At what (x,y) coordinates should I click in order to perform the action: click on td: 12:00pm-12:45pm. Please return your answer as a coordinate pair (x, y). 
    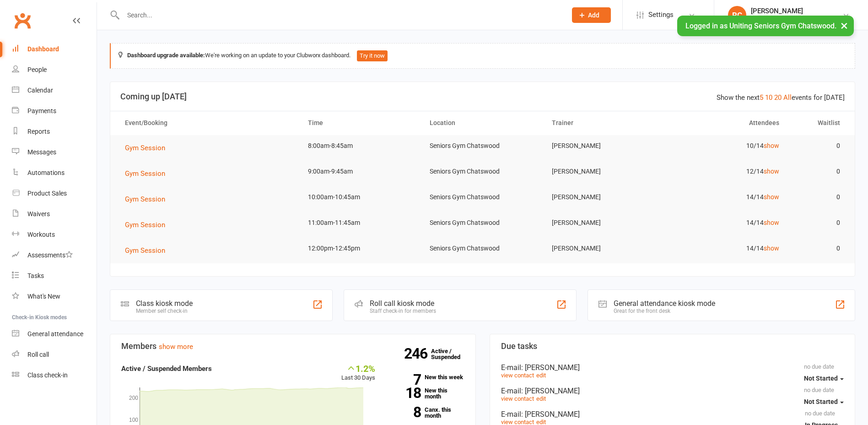
    Looking at the image, I should click on (360, 248).